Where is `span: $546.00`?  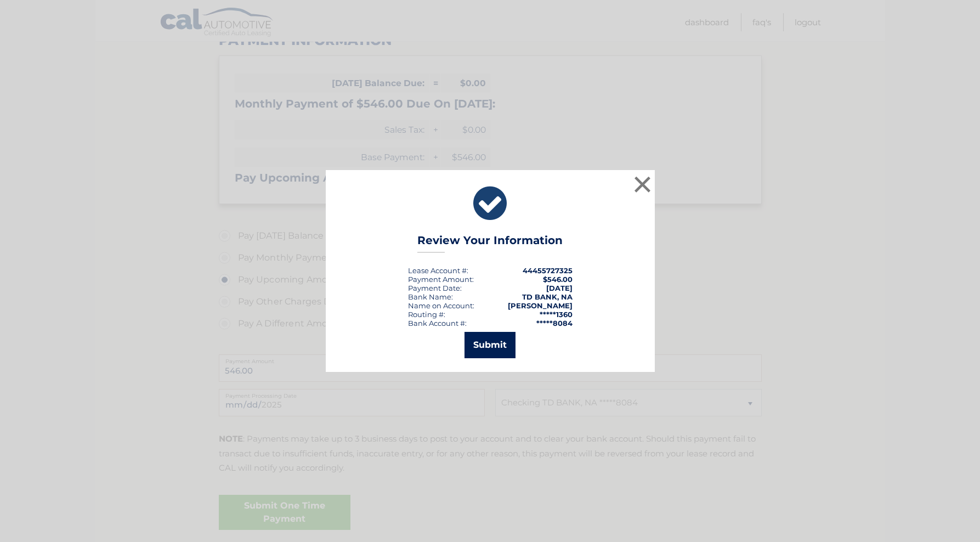 span: $546.00 is located at coordinates (558, 279).